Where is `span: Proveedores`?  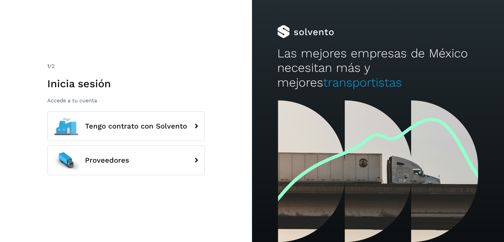 span: Proveedores is located at coordinates (107, 161).